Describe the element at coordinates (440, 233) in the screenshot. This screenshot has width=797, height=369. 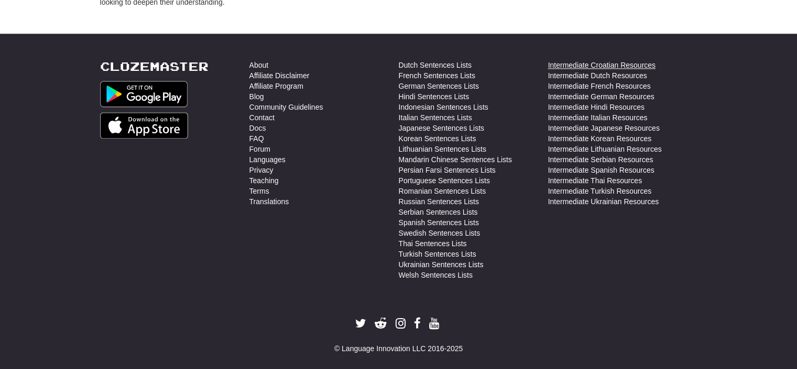
I see `a: Swedish Sentences Lists` at that location.